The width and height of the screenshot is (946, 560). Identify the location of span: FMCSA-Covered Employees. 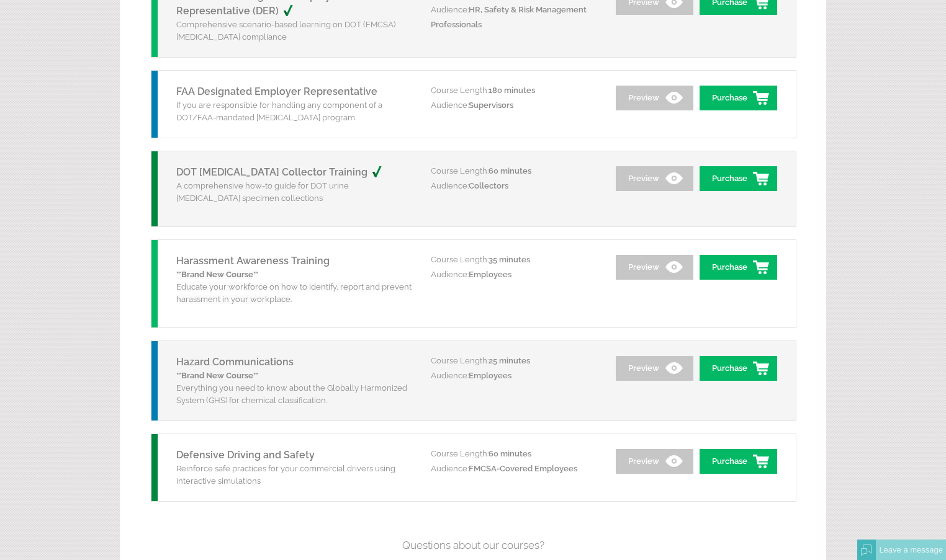
(523, 468).